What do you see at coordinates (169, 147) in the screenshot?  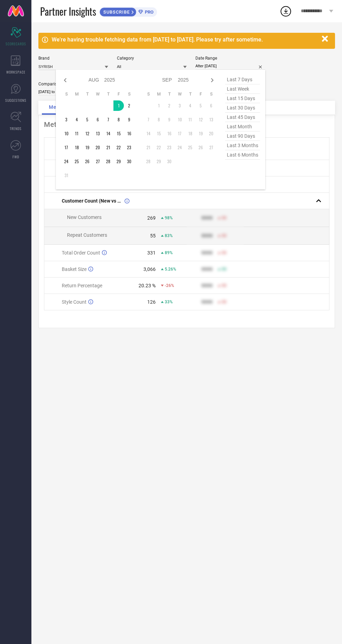 I see `td: Tue Sep 23 2025` at bounding box center [169, 147].